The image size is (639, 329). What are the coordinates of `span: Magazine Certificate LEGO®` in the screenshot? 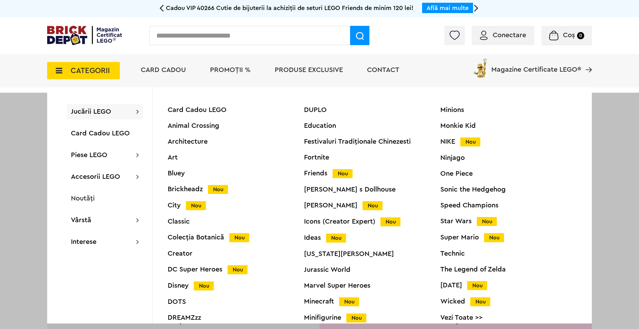 It's located at (536, 65).